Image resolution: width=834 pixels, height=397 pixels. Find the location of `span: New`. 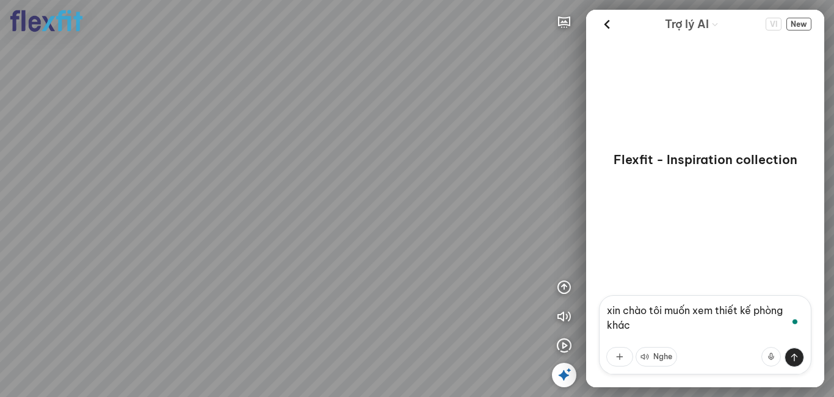

span: New is located at coordinates (799, 24).